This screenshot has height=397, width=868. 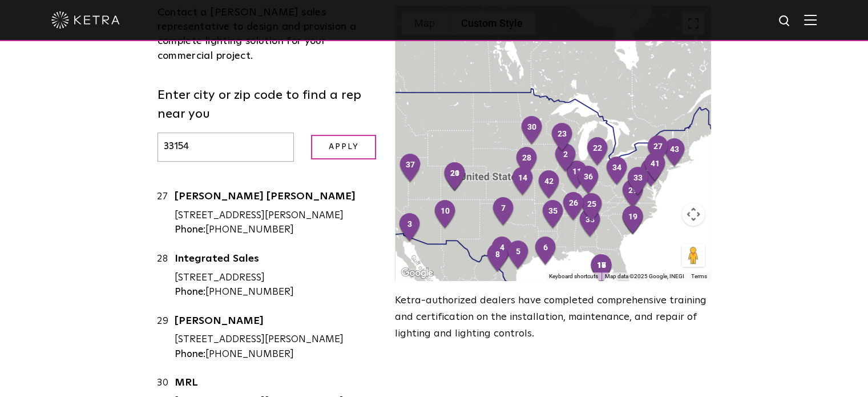 What do you see at coordinates (562, 138) in the screenshot?
I see `div: 23` at bounding box center [562, 138].